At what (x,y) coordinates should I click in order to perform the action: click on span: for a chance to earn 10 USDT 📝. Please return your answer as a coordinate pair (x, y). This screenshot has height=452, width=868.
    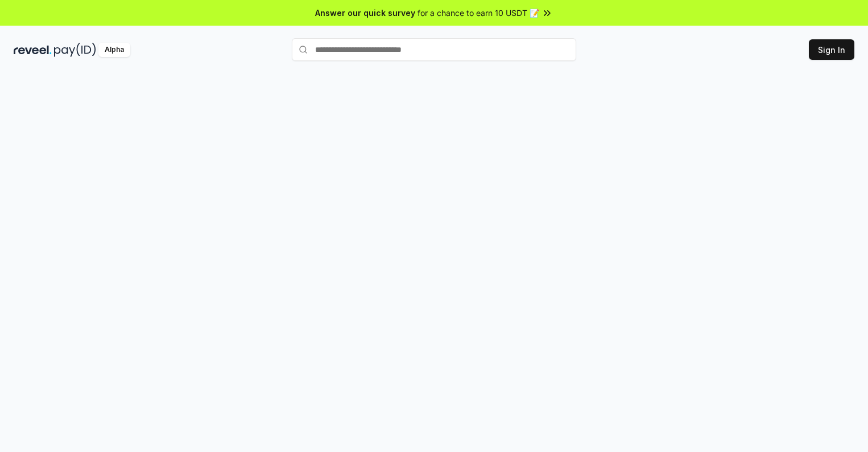
    Looking at the image, I should click on (478, 13).